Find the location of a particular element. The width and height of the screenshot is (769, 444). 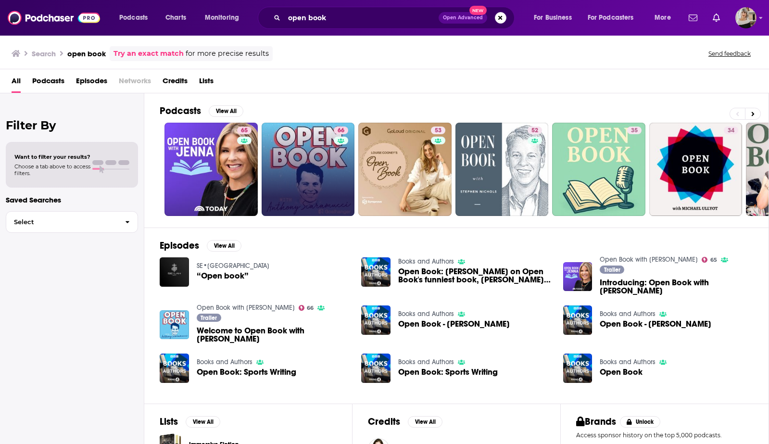

a: SE•LAH is located at coordinates (233, 265).